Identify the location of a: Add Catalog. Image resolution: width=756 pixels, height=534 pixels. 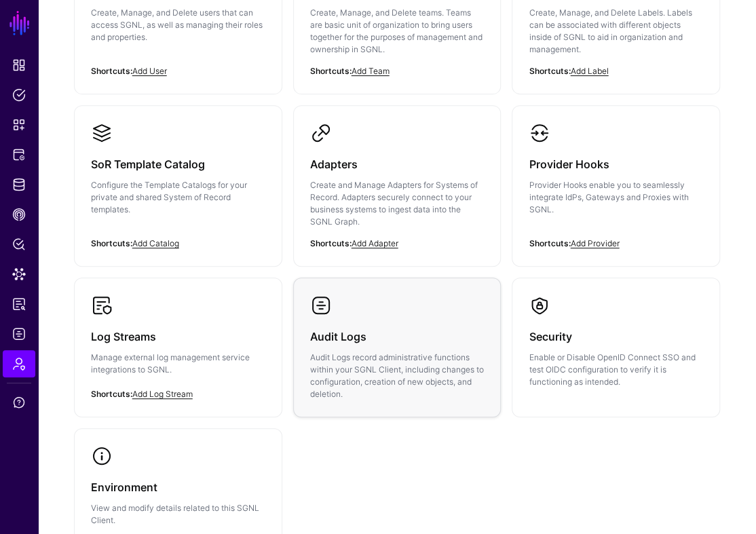
(156, 243).